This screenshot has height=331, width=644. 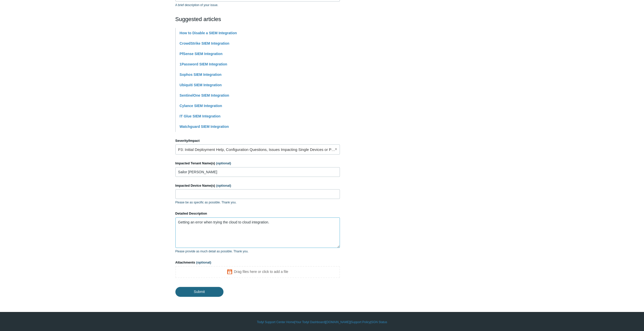 I want to click on a: How to Disable a SIEM Integration, so click(x=208, y=33).